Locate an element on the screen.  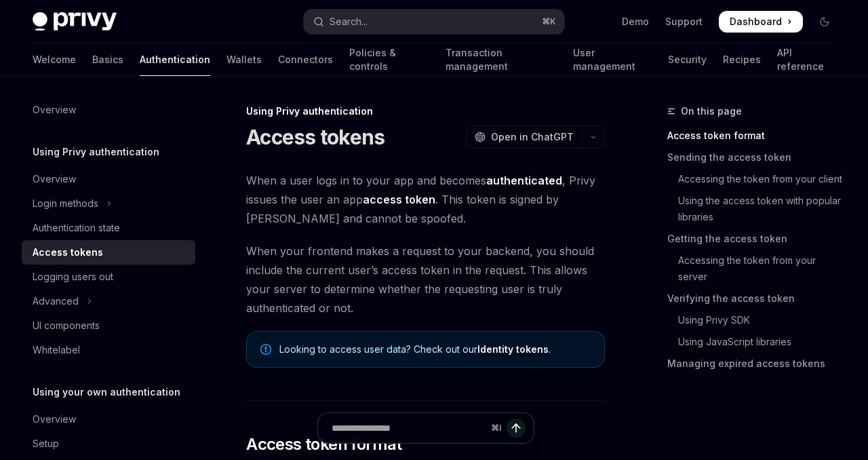
strong: authenticated is located at coordinates (524, 181).